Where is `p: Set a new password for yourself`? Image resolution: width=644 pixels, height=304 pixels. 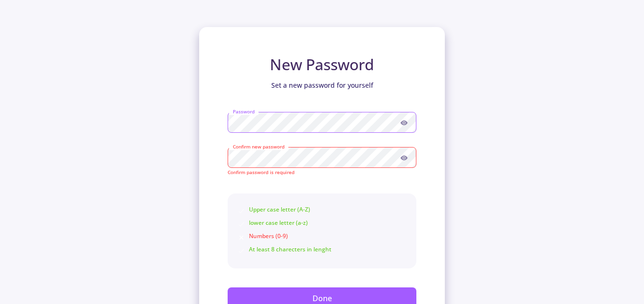 p: Set a new password for yourself is located at coordinates (322, 85).